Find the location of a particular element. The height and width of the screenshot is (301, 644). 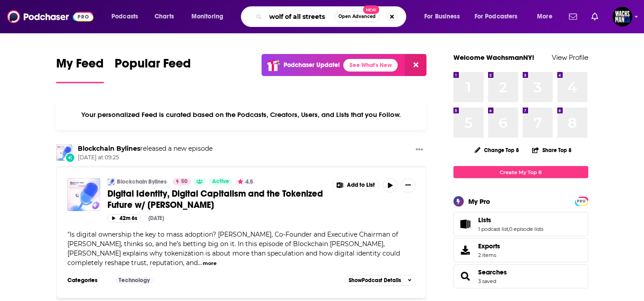

button: more is located at coordinates (210, 263).